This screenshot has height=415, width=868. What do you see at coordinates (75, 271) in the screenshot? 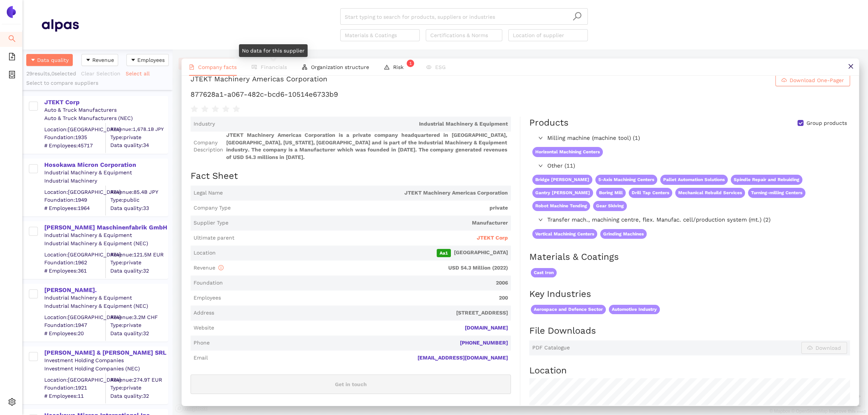
I see `span: # Employees: 361` at bounding box center [75, 271].